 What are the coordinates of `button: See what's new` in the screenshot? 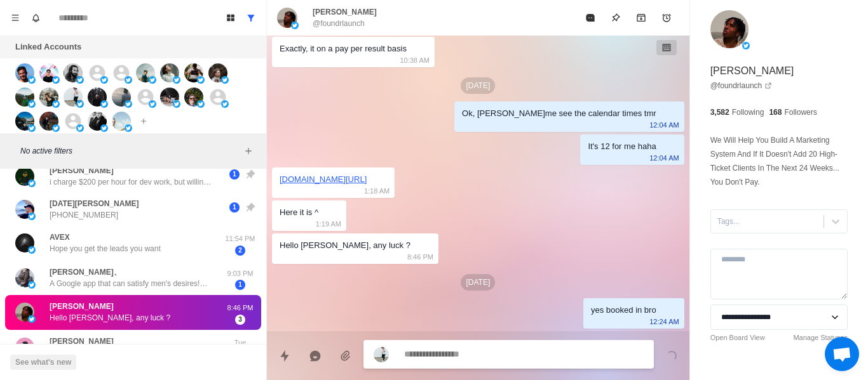 It's located at (43, 363).